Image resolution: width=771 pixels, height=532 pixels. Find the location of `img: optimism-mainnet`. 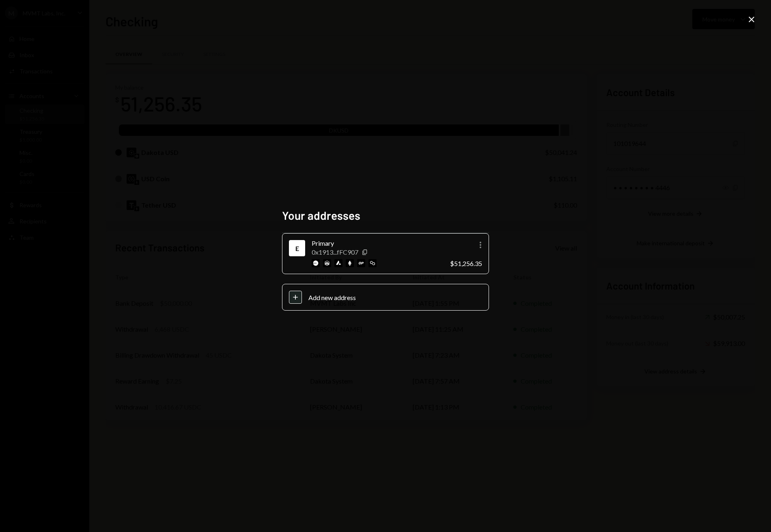

img: optimism-mainnet is located at coordinates (361, 263).